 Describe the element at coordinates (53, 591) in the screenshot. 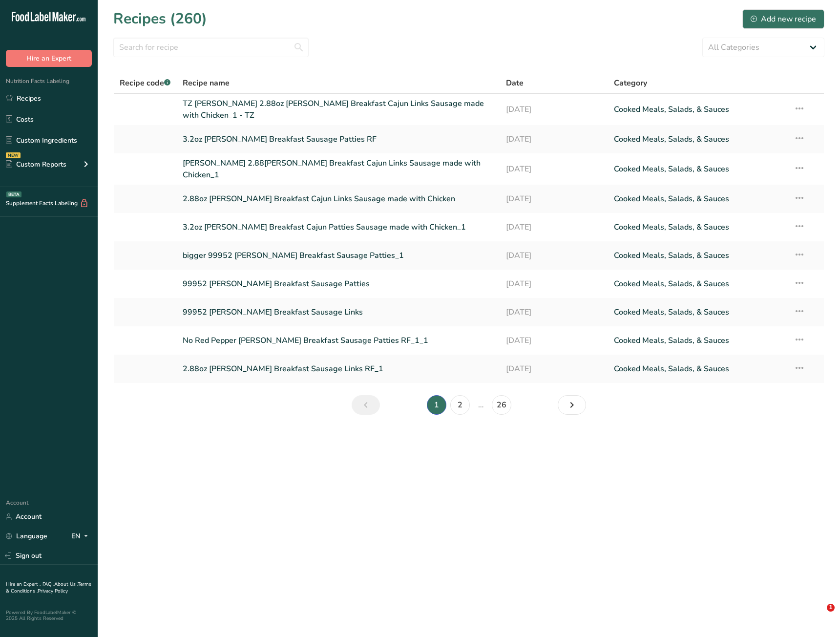

I see `a: Privacy Policy` at that location.